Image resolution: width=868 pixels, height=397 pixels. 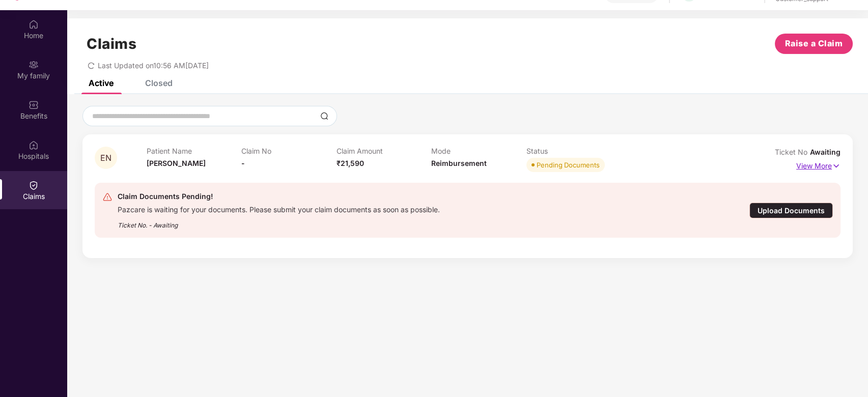 What do you see at coordinates (279, 222) in the screenshot?
I see `div: Ticket No. - Awaiting` at bounding box center [279, 222].